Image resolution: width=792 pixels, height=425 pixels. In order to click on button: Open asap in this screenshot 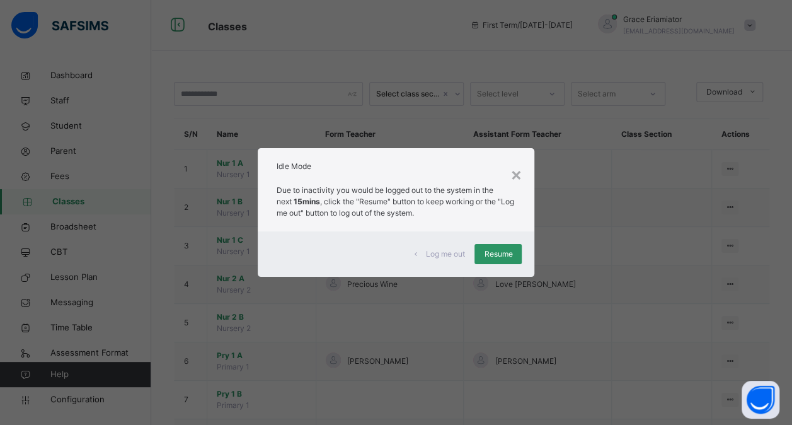, I will do `click(760, 399)`.